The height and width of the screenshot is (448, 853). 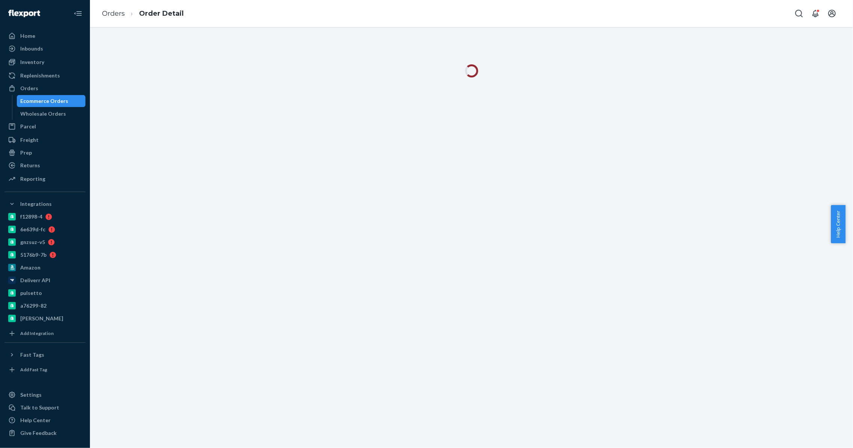 What do you see at coordinates (34, 370) in the screenshot?
I see `div: Add Fast Tag` at bounding box center [34, 370].